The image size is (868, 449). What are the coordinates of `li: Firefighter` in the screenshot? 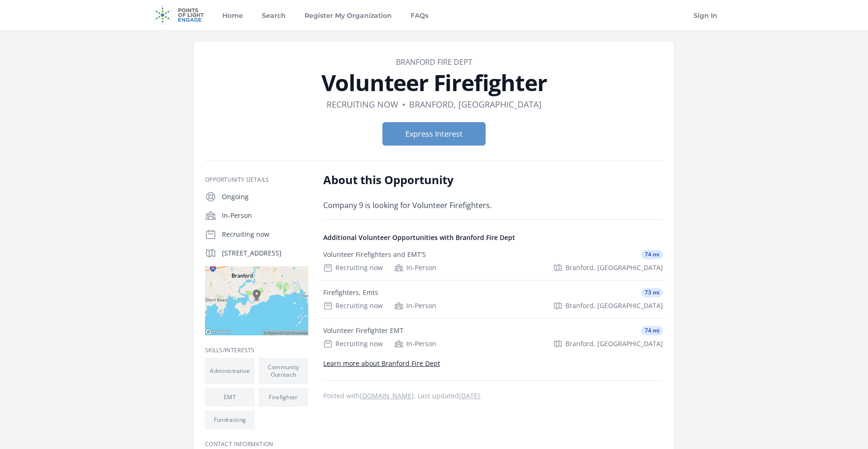 It's located at (283, 397).